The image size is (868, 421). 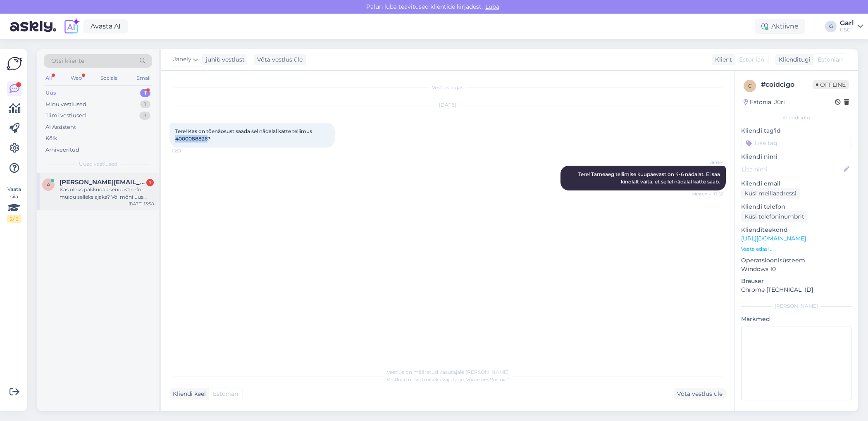 I want to click on i: „Võtke vestlus üle”, so click(x=486, y=379).